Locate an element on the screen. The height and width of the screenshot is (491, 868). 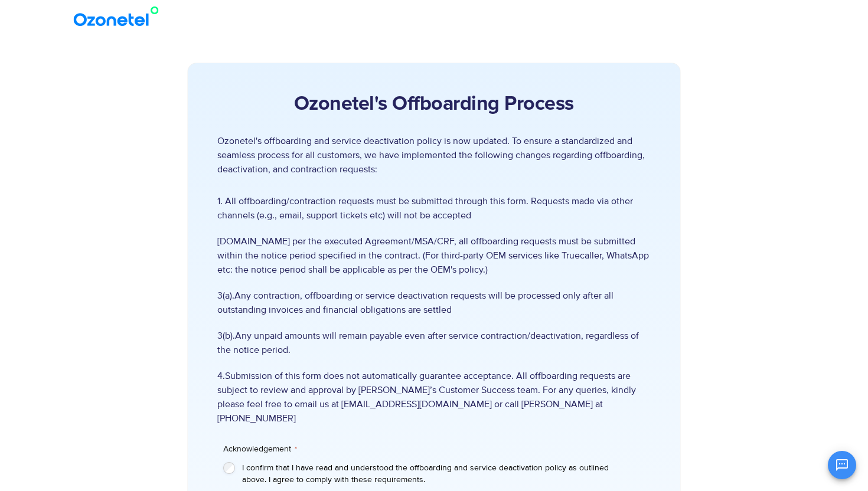
span: 1. All offboarding/contraction requests must be submitted through this form. Requests made via ot... is located at coordinates (433, 209).